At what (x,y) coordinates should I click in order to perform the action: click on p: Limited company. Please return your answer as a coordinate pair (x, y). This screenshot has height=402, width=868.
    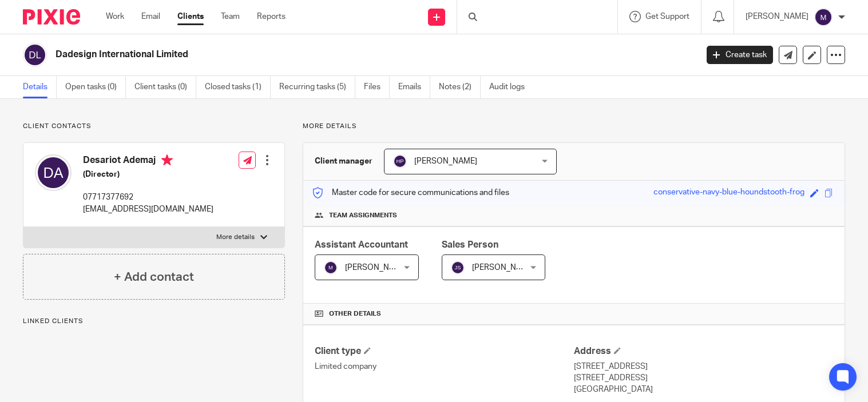
    Looking at the image, I should click on (444, 367).